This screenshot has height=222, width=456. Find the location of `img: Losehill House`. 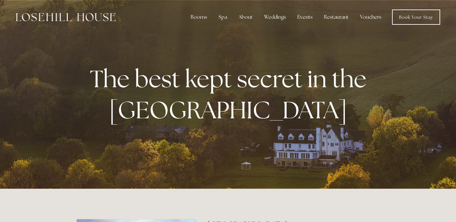

img: Losehill House is located at coordinates (66, 17).